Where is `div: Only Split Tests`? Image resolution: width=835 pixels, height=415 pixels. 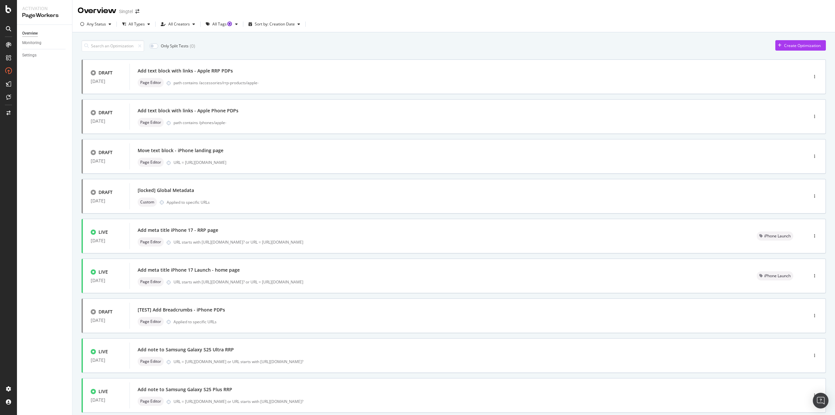
div: Only Split Tests is located at coordinates (175, 46).